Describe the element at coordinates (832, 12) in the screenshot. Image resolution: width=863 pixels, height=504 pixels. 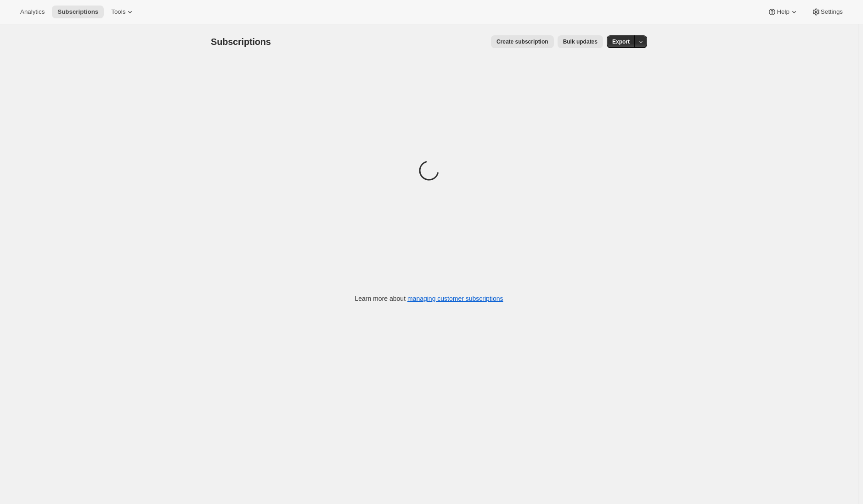
I see `span: Settings` at that location.